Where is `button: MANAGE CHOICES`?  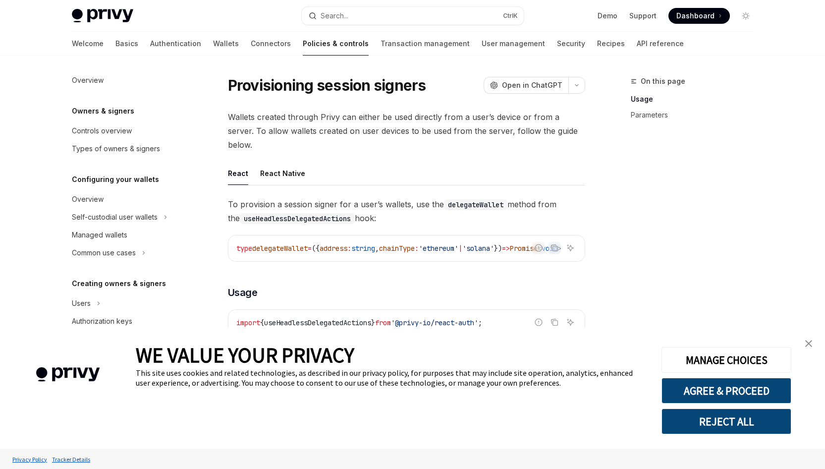 button: MANAGE CHOICES is located at coordinates (727, 360).